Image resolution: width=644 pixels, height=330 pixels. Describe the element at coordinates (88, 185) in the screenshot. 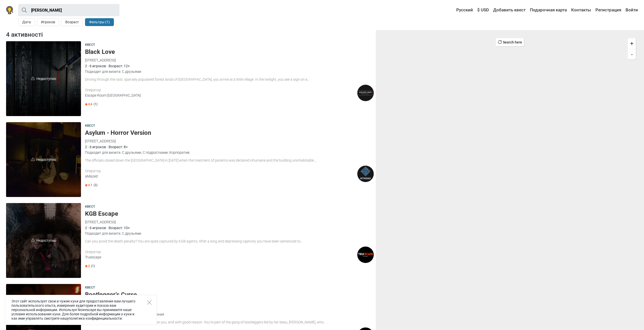

I see `span: 4.1` at that location.